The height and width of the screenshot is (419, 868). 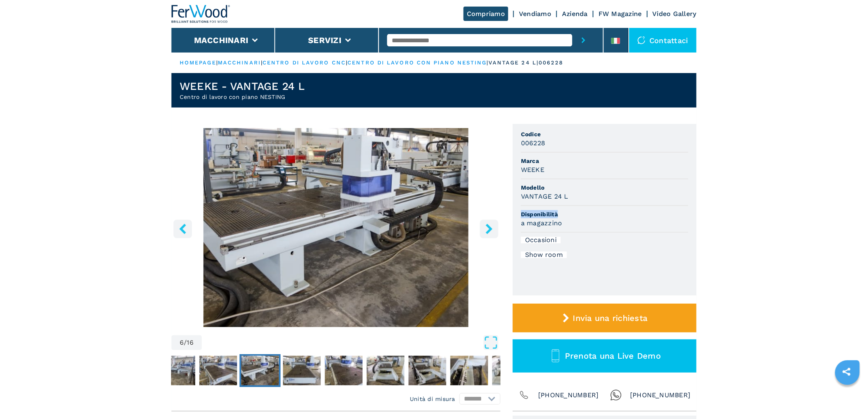 What do you see at coordinates (641, 40) in the screenshot?
I see `img: Contattaci` at bounding box center [641, 40].